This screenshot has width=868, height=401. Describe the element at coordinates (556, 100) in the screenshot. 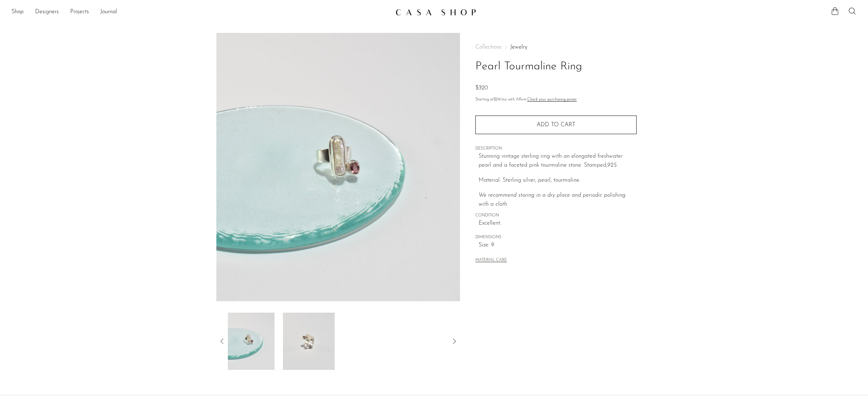

I see `p: Starting at /mo with Affirm.` at that location.